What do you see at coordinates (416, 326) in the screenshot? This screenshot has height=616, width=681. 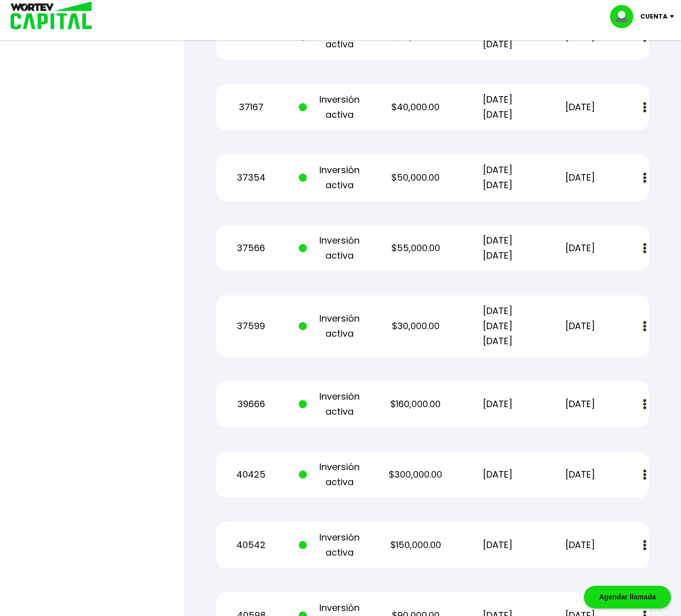 I see `p: $30,000.00` at bounding box center [416, 326].